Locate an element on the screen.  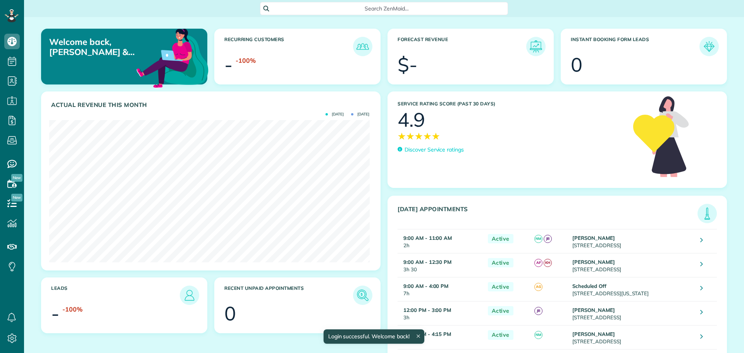
strong: 9:00 AM - 4:00 PM is located at coordinates (426, 286).